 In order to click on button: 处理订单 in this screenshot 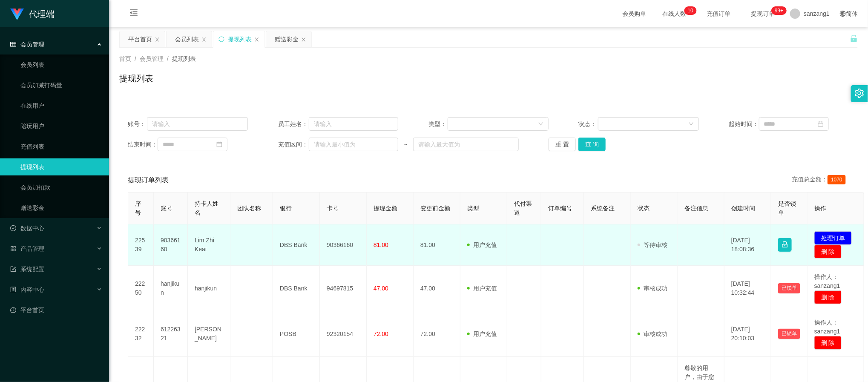, I will do `click(833, 238)`.